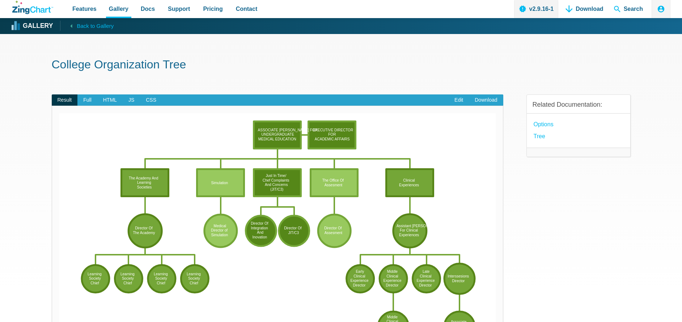 This screenshot has width=682, height=322. Describe the element at coordinates (247, 9) in the screenshot. I see `span: Contact` at that location.